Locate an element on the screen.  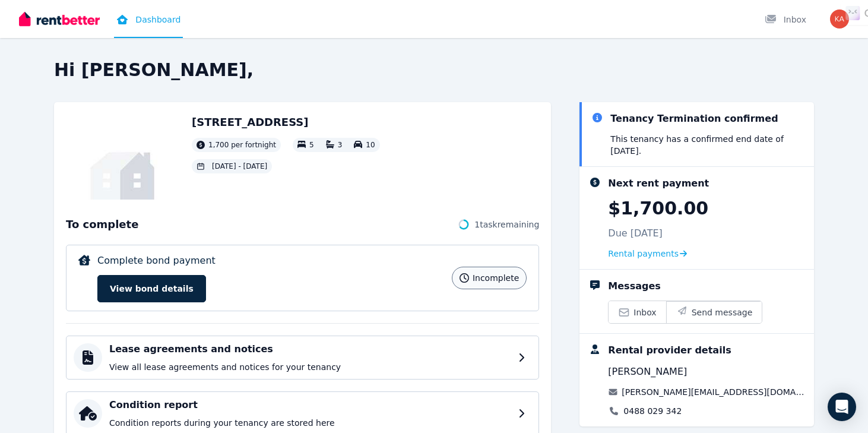
div: Tenancy Termination confirmed is located at coordinates (695, 119).